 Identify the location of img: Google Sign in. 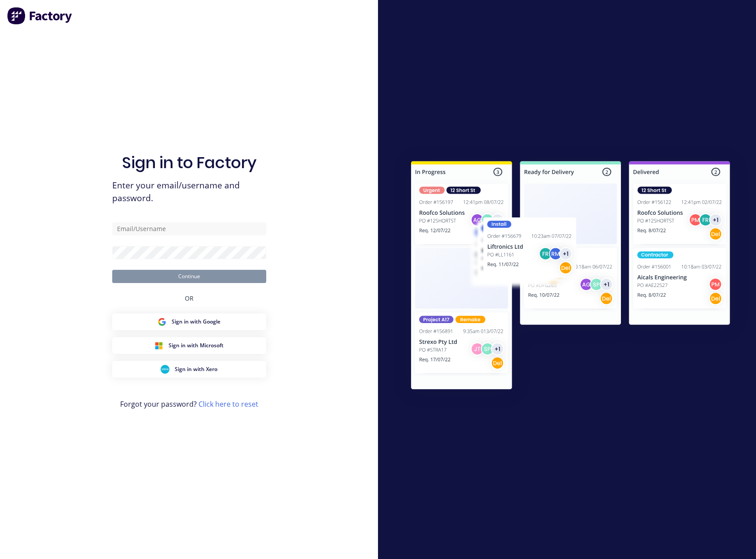
(162, 322).